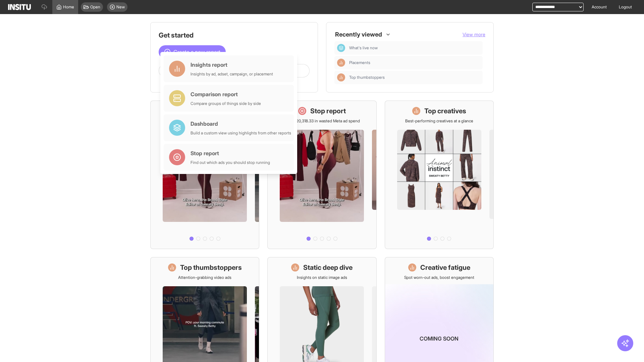 This screenshot has width=644, height=362. I want to click on div: Insights by ad, adset, campaign, or placement, so click(232, 74).